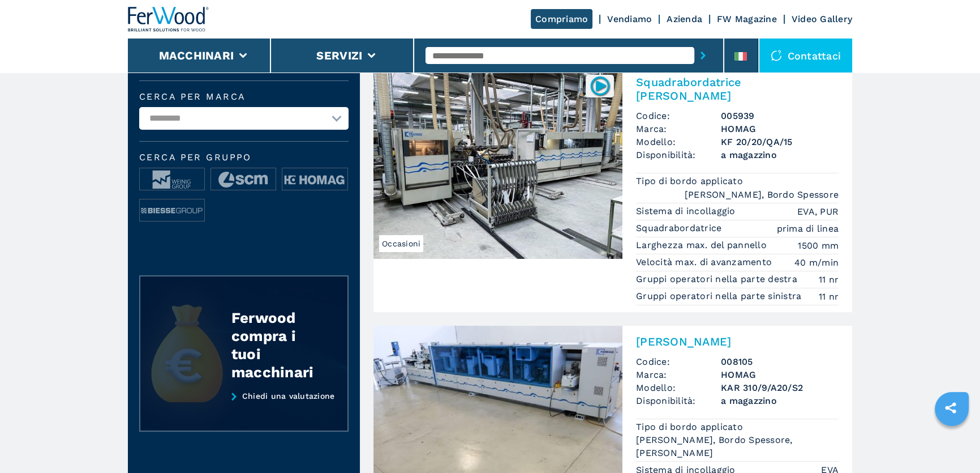 The height and width of the screenshot is (473, 980). Describe the element at coordinates (680, 229) in the screenshot. I see `p: Squadrabordatrice` at that location.